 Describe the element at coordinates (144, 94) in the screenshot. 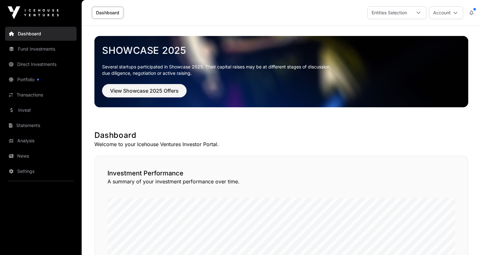

I see `a: View Showcase 2025 Offers` at that location.